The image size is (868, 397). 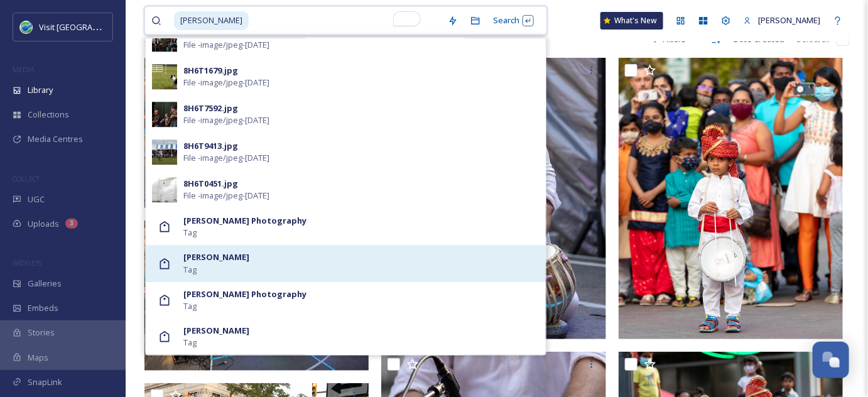 What do you see at coordinates (346, 21) in the screenshot?
I see `input: To enrich screen reader interactions, please activate Accessibility in Grammarly extension settings` at bounding box center [346, 21].